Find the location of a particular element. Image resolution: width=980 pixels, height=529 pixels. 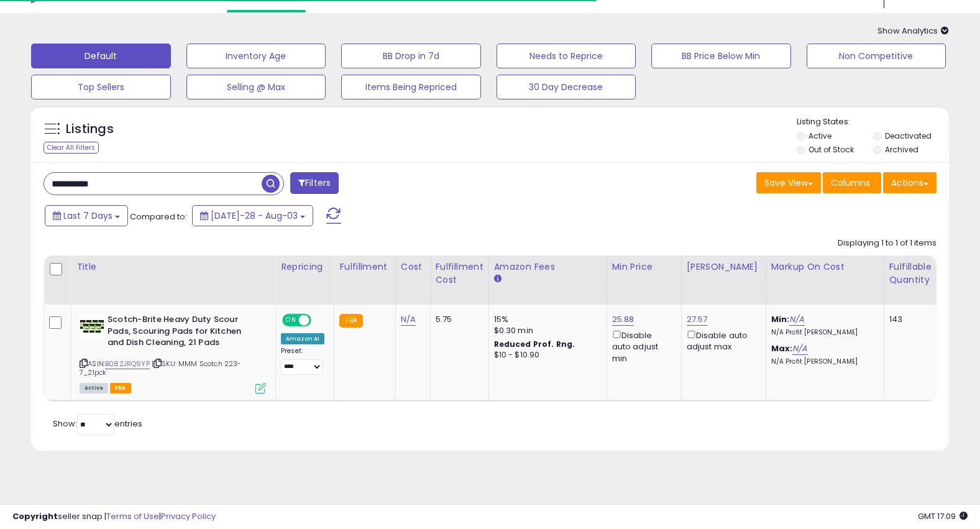

div: Amazon AI is located at coordinates (302, 338).